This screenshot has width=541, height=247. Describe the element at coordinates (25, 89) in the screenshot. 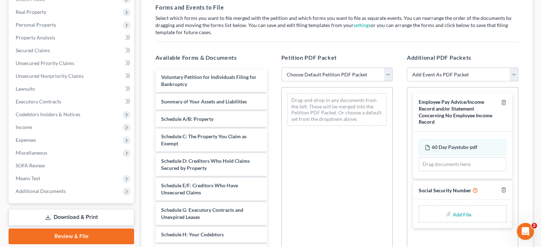

I see `span: Lawsuits` at that location.